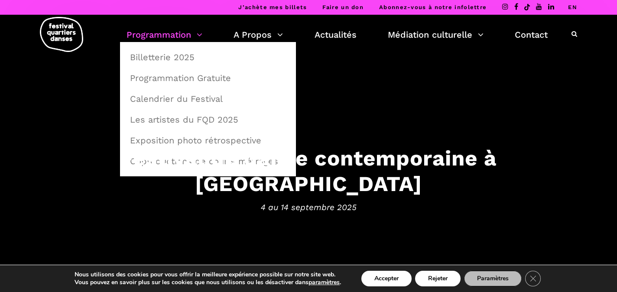 The height and width of the screenshot is (292, 617). Describe the element at coordinates (62, 34) in the screenshot. I see `img: logo-fqd-med` at that location.